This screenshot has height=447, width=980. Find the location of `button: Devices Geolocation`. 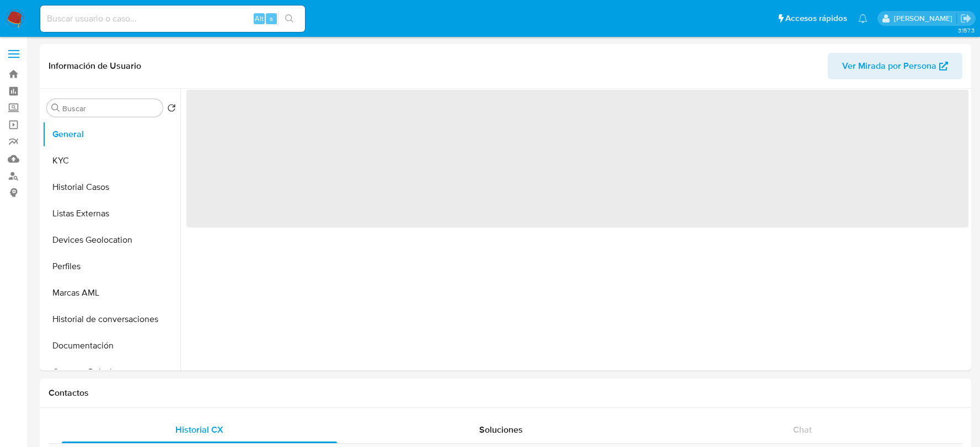

button: Devices Geolocation is located at coordinates (111, 240).